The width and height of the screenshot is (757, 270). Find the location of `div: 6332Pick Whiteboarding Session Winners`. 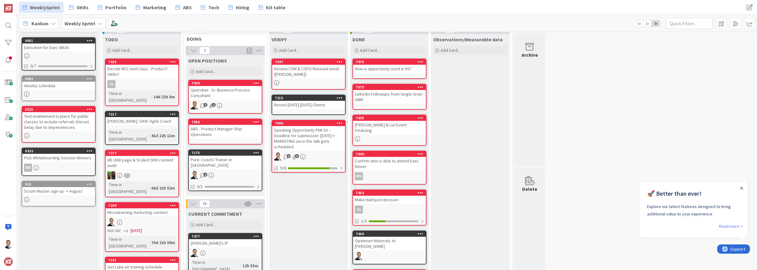

div: 6332Pick Whiteboarding Session Winners is located at coordinates (59, 155).